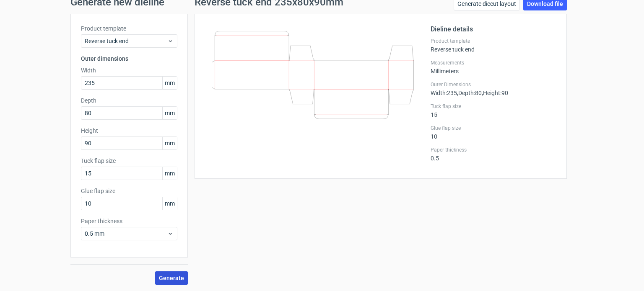  What do you see at coordinates (171, 278) in the screenshot?
I see `span: Generate` at bounding box center [171, 278].